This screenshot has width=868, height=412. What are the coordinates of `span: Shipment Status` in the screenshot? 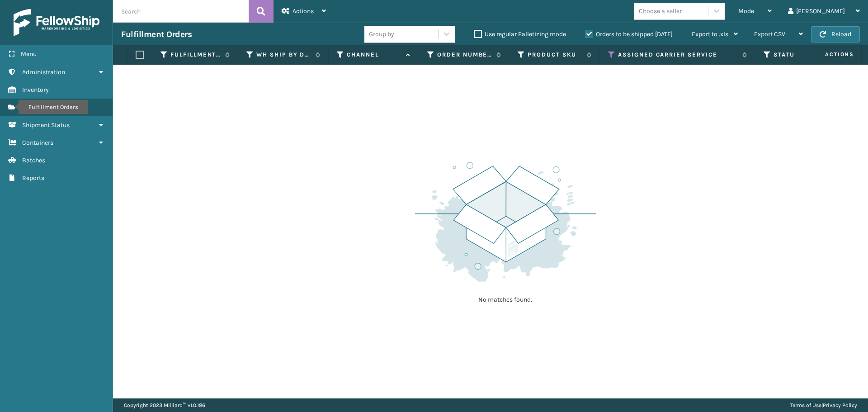 It's located at (45, 125).